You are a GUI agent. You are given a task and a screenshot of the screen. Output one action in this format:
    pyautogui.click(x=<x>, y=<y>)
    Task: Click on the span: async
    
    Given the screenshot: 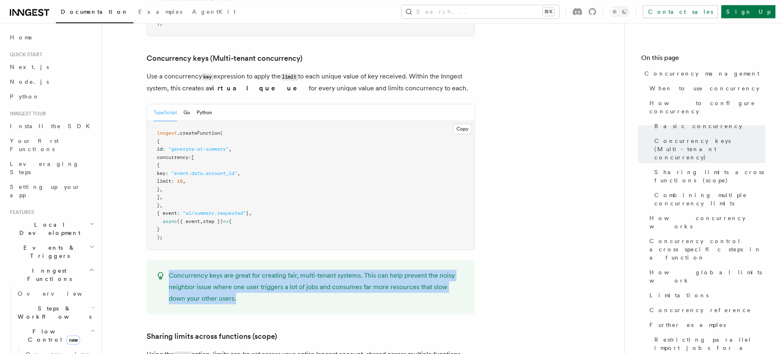 What is the action you would take?
    pyautogui.click(x=169, y=221)
    